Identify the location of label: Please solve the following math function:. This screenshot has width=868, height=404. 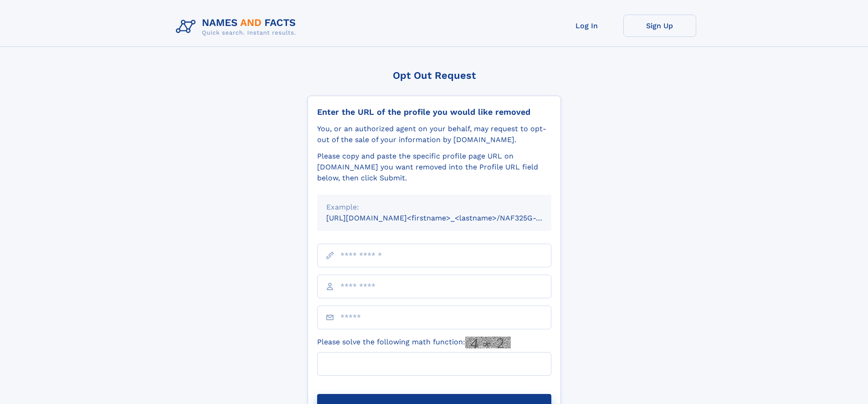
(414, 343).